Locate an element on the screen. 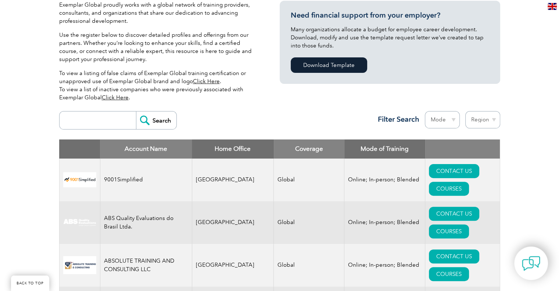 This screenshot has height=291, width=559. h3: Need financial support from your employer? is located at coordinates (390, 15).